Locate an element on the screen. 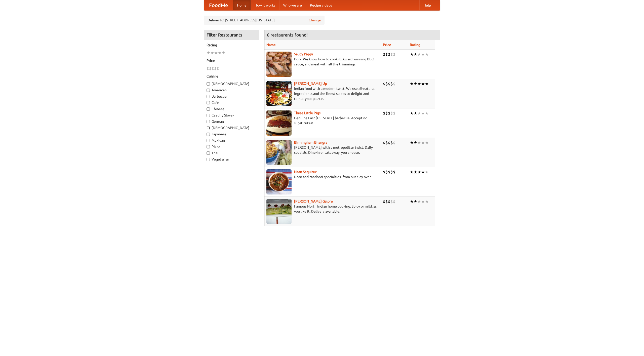  a: Recipe videos is located at coordinates (321, 5).